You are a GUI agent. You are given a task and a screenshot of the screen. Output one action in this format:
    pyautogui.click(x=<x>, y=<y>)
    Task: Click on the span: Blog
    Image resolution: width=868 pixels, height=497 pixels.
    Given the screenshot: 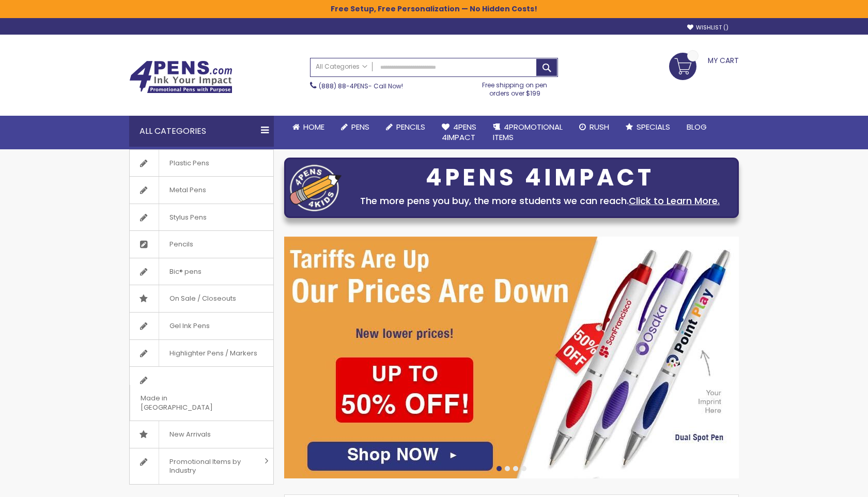 What is the action you would take?
    pyautogui.click(x=696, y=126)
    